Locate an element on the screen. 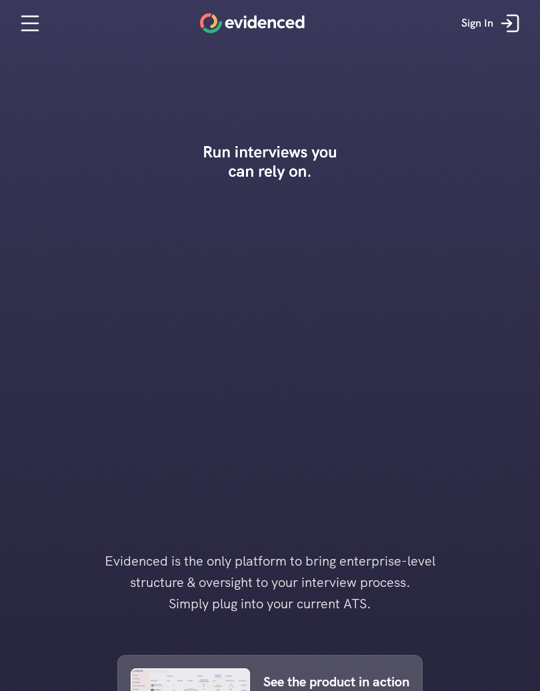  p: Sign In is located at coordinates (478, 23).